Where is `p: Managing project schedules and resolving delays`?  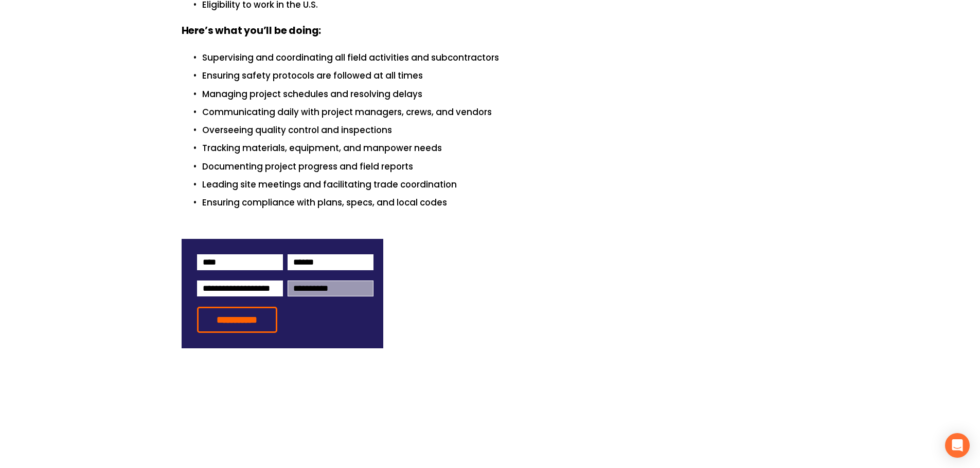
p: Managing project schedules and resolving delays is located at coordinates (500, 94).